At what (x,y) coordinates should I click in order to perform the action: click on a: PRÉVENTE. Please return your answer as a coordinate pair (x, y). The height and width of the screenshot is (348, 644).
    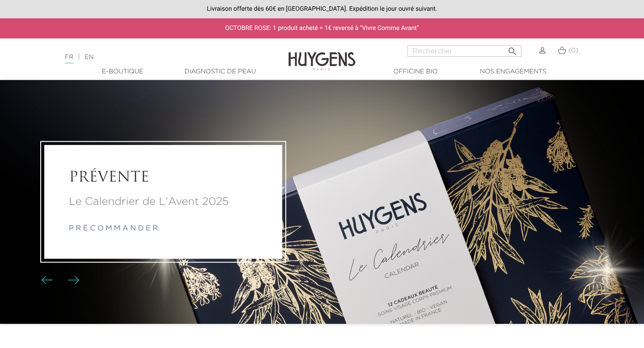
    Looking at the image, I should click on (163, 179).